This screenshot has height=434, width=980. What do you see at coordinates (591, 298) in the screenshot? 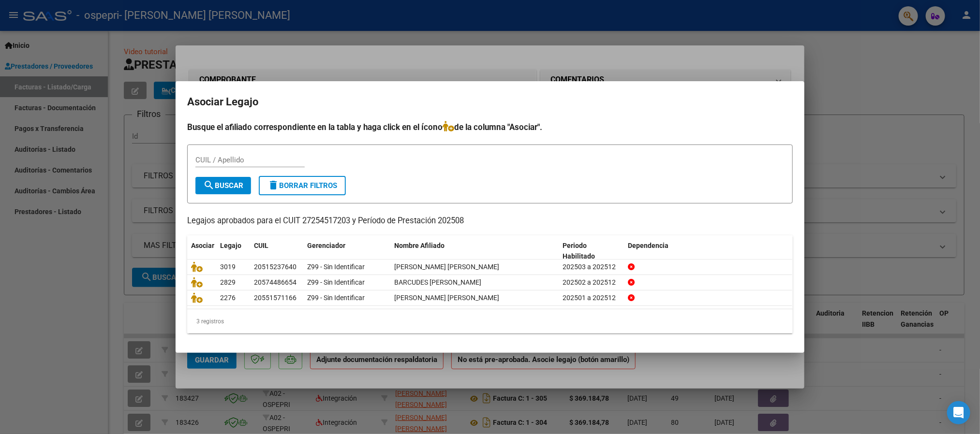
I see `div: 202501 a 202512` at bounding box center [591, 298].